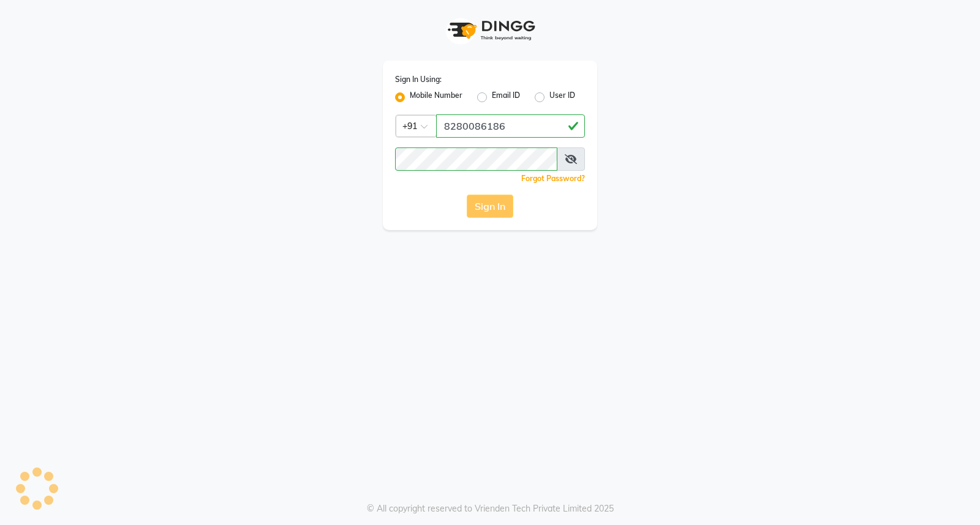 This screenshot has width=980, height=525. What do you see at coordinates (490, 30) in the screenshot?
I see `img: logo1.svg` at bounding box center [490, 30].